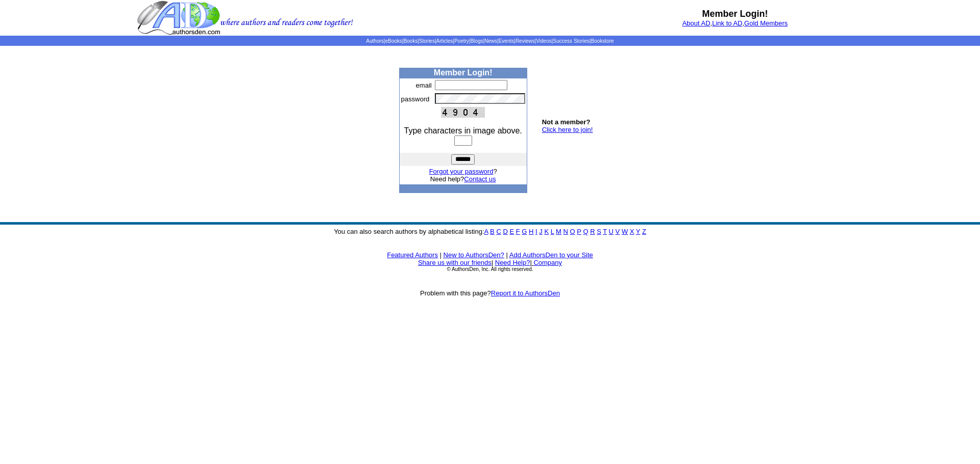 This screenshot has height=464, width=980. What do you see at coordinates (512, 232) in the screenshot?
I see `a: E` at bounding box center [512, 232].